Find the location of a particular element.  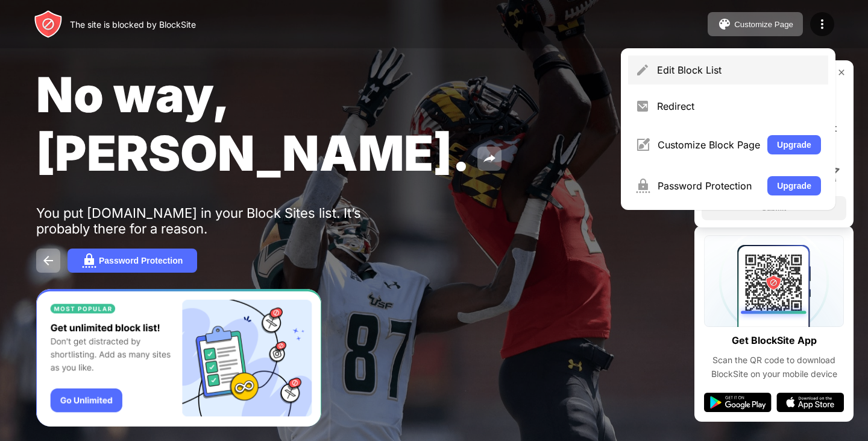

img: menu-password.svg is located at coordinates (643, 186).